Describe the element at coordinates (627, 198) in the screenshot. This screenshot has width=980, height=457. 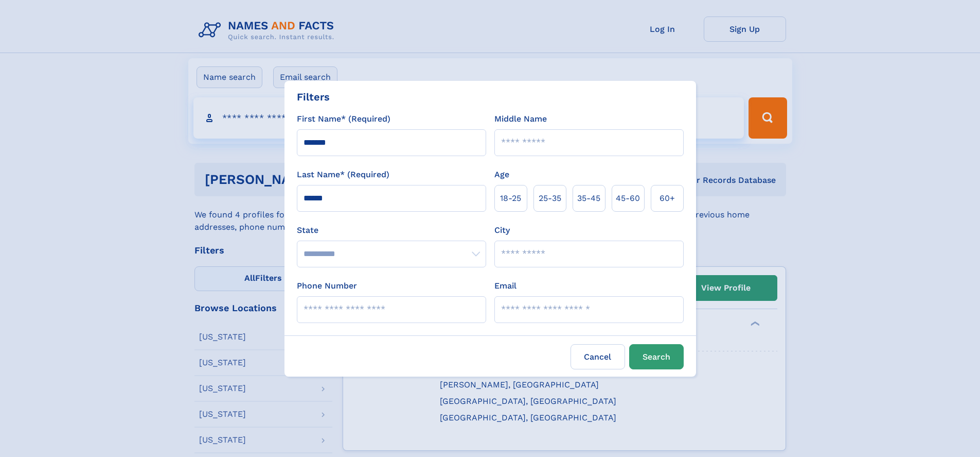
I see `span: 45‑60` at that location.